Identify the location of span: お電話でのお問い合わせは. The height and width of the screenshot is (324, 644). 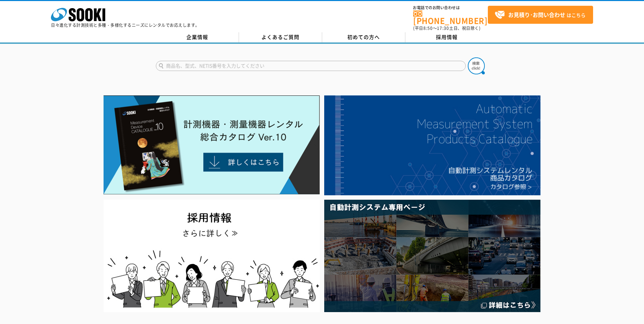
(451, 8).